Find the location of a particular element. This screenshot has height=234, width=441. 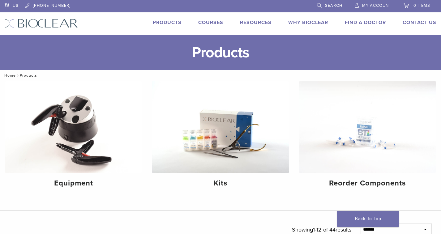

img: Equipment is located at coordinates (73, 127).